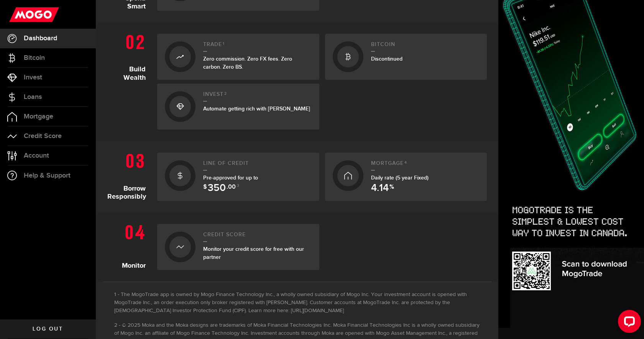  Describe the element at coordinates (36, 156) in the screenshot. I see `span: Account` at that location.